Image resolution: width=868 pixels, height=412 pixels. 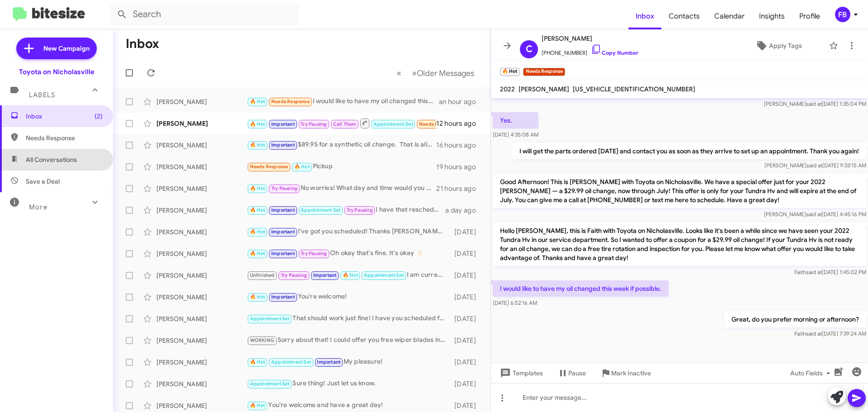 I want to click on div: 21 hours ago, so click(x=460, y=189).